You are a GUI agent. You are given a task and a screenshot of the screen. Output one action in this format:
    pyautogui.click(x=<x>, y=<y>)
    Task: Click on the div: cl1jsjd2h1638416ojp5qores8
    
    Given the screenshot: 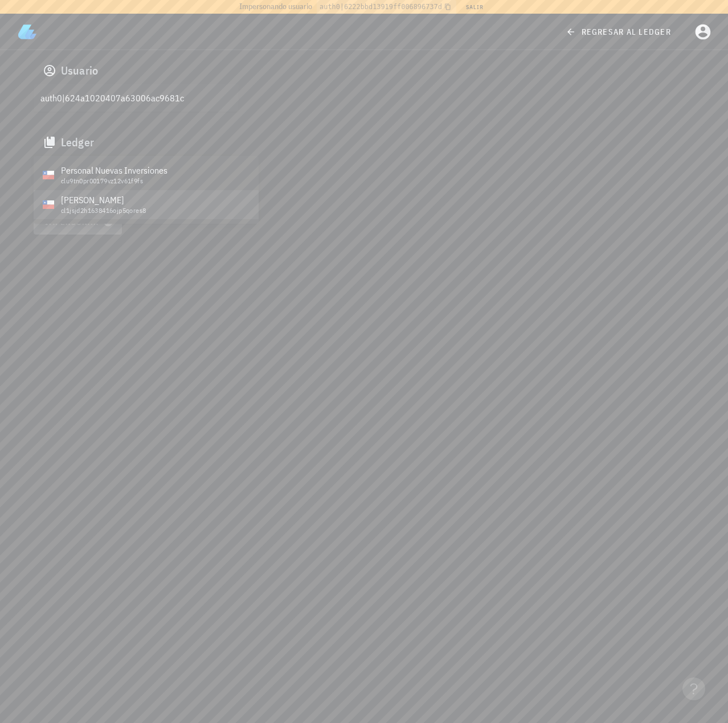 What is the action you would take?
    pyautogui.click(x=155, y=211)
    